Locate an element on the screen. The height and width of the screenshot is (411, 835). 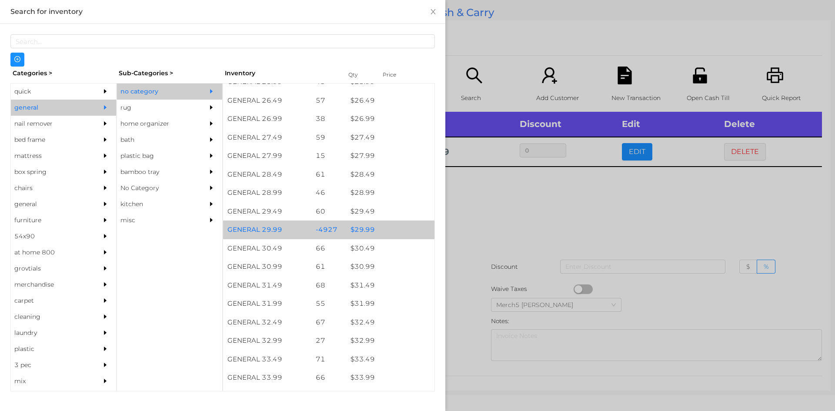
div: mattress is located at coordinates (50, 156).